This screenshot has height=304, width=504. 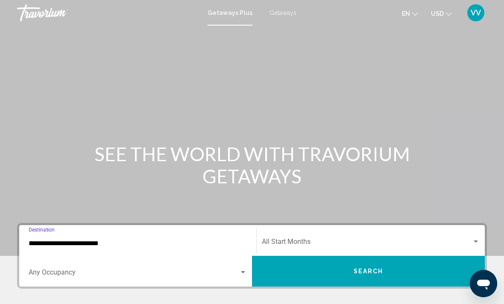 I want to click on span: VV, so click(x=476, y=13).